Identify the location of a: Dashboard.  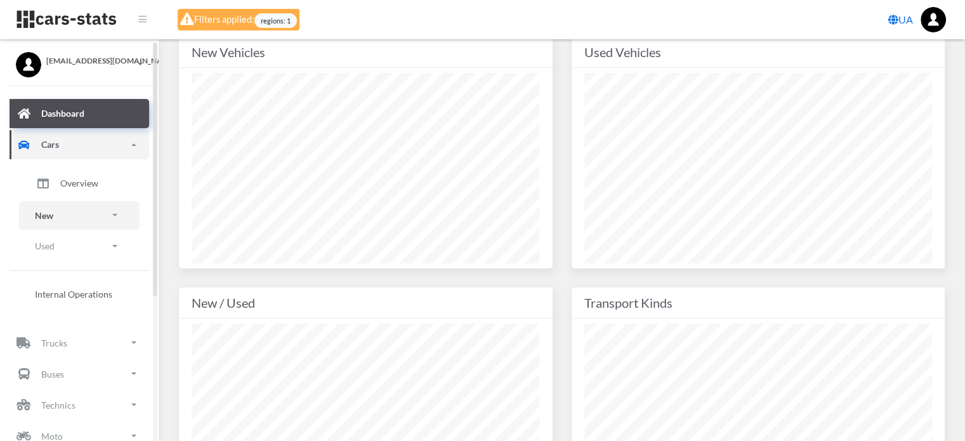
(79, 114).